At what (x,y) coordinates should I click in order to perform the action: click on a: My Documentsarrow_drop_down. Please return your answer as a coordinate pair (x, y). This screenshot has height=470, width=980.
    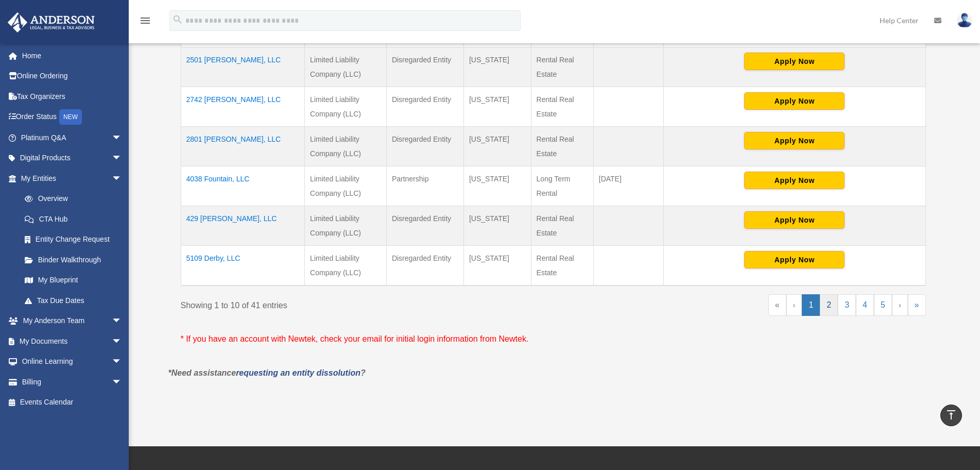
    Looking at the image, I should click on (72, 341).